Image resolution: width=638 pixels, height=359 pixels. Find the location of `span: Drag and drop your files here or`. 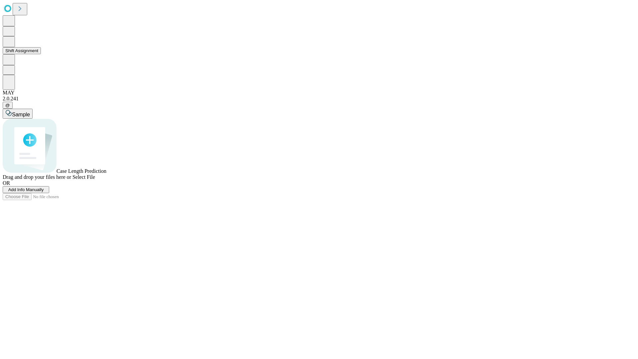

span: Drag and drop your files here or is located at coordinates (37, 177).